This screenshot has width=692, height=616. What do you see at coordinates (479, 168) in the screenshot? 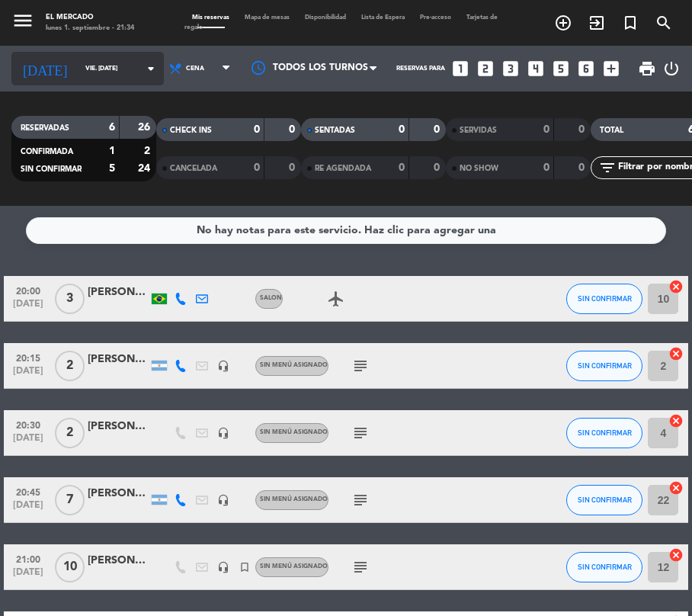
I see `span: NO SHOW` at bounding box center [479, 168].